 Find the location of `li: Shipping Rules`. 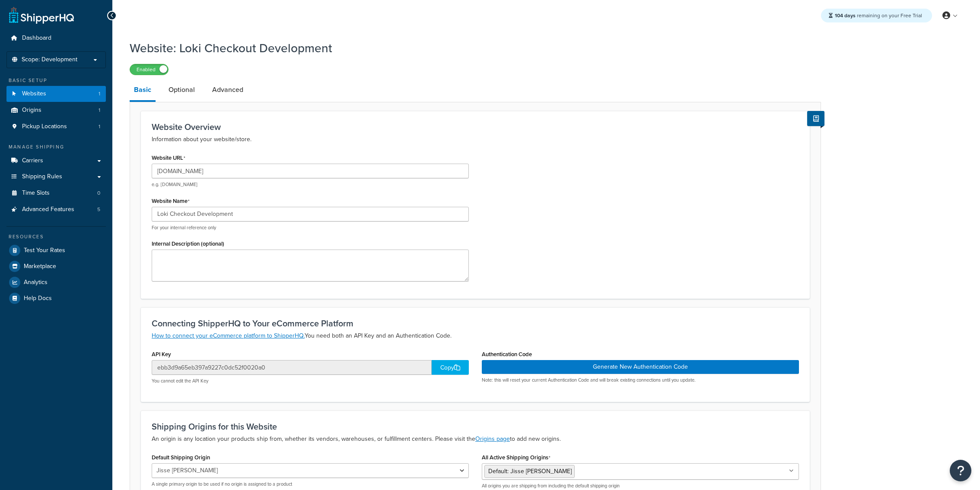

li: Shipping Rules is located at coordinates (56, 177).